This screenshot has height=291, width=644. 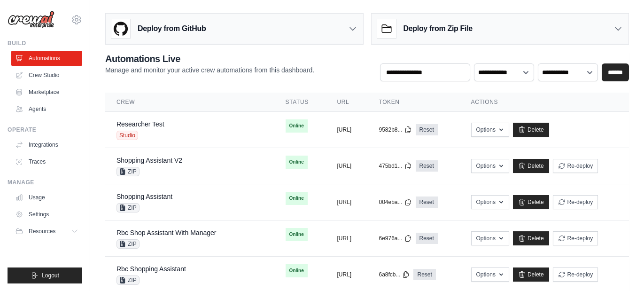 What do you see at coordinates (545, 102) in the screenshot?
I see `th: Actions` at bounding box center [545, 102].